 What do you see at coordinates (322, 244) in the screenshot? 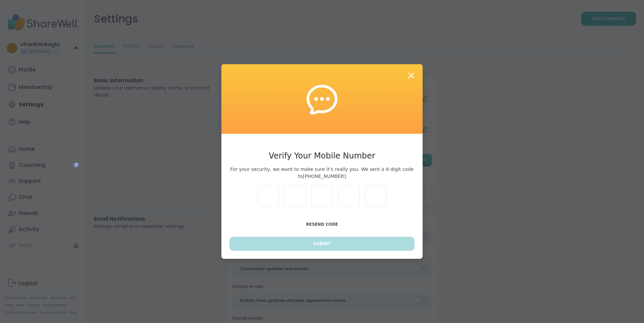
I see `span: Submit` at bounding box center [322, 244].